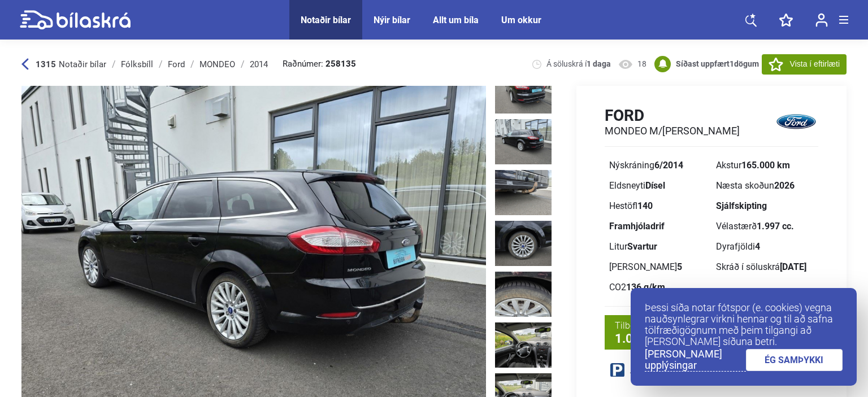 The width and height of the screenshot is (868, 397). I want to click on div: Allt um bíla, so click(456, 20).